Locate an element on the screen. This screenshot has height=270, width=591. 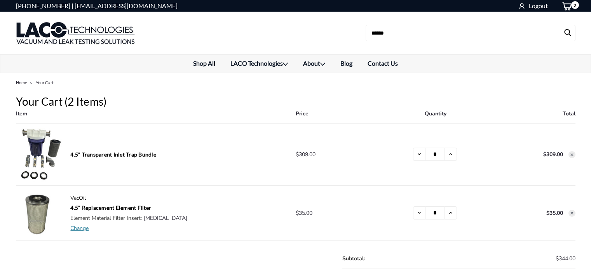
th: Price is located at coordinates (343, 117).